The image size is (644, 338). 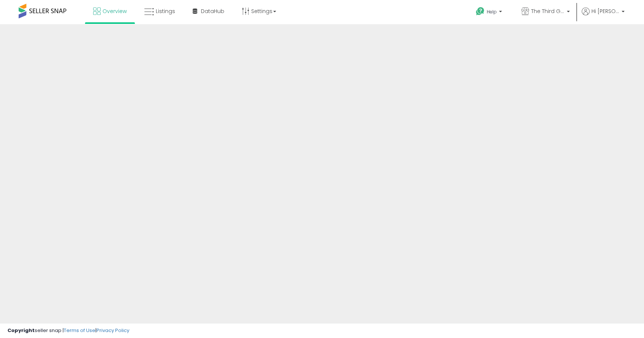 I want to click on i: Get Help, so click(x=480, y=11).